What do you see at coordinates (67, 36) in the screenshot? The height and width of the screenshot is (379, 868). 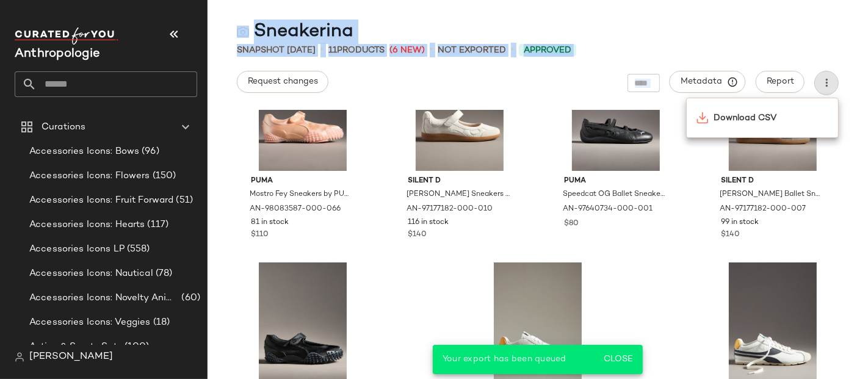 I see `img: cfy_white_logo.C9jOOHJF.svg` at bounding box center [67, 36].